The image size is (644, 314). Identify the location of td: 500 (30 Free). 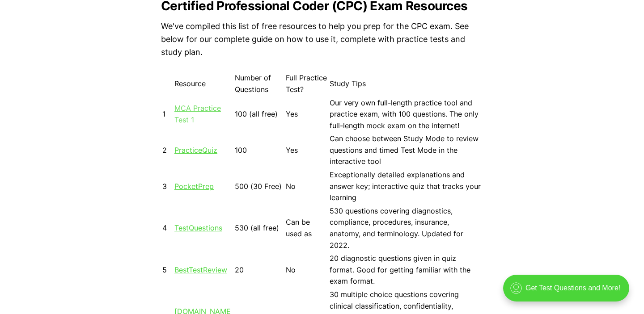
(259, 186).